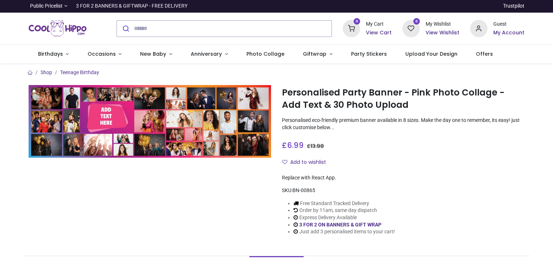  What do you see at coordinates (46, 72) in the screenshot?
I see `a: Shop` at bounding box center [46, 72].